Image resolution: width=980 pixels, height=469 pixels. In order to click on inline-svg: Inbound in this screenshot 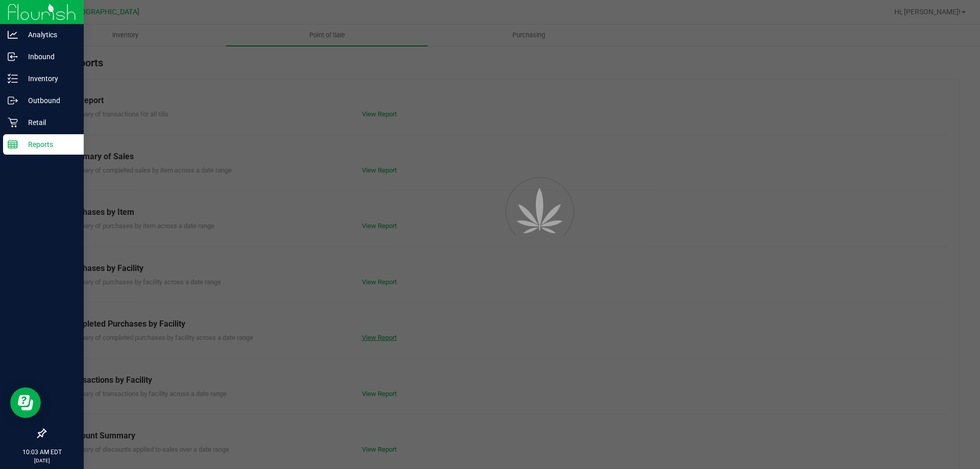, I will do `click(13, 57)`.